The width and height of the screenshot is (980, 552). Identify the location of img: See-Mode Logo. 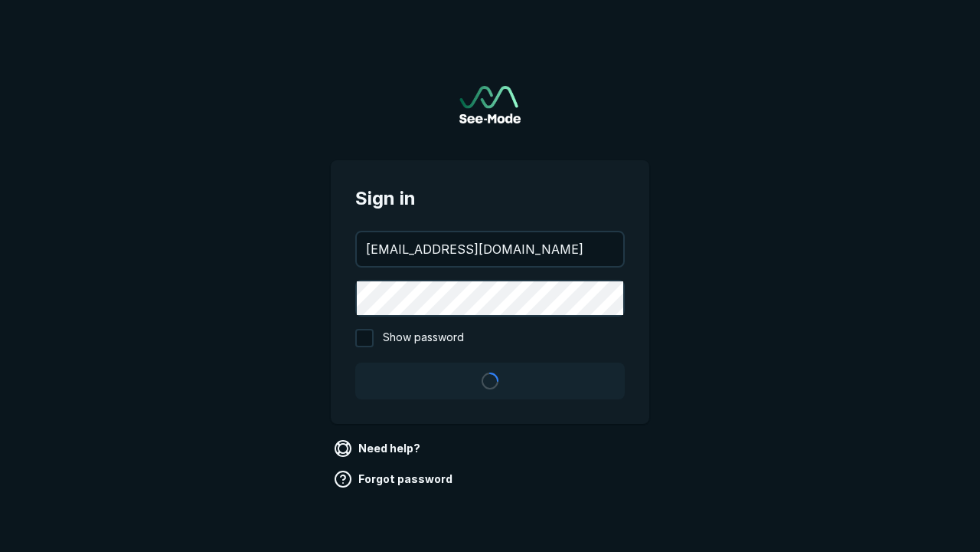
(490, 104).